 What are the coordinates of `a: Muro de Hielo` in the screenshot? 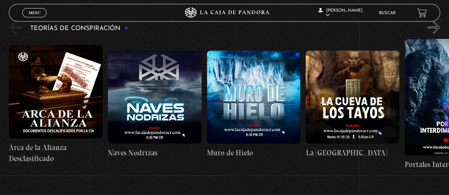 It's located at (254, 105).